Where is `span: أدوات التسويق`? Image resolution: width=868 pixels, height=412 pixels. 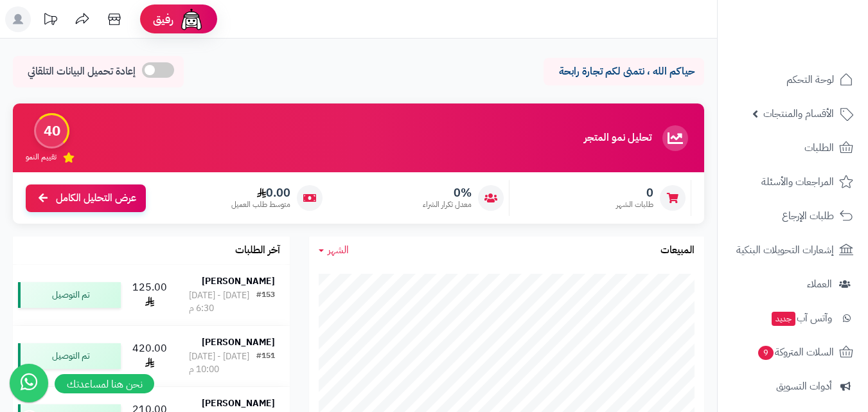
span: أدوات التسويق is located at coordinates (804, 386).